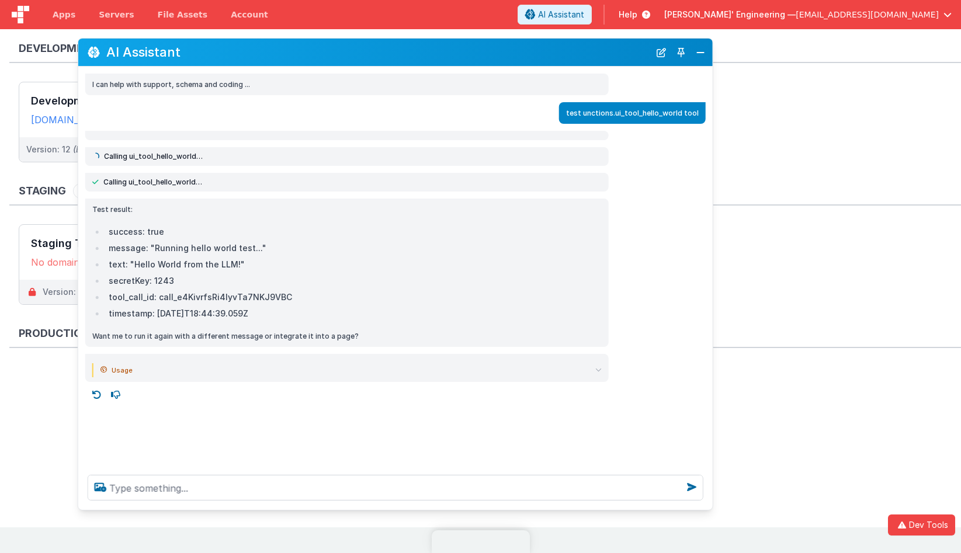 This screenshot has width=961, height=553. What do you see at coordinates (347, 209) in the screenshot?
I see `p: Test result:` at bounding box center [347, 209].